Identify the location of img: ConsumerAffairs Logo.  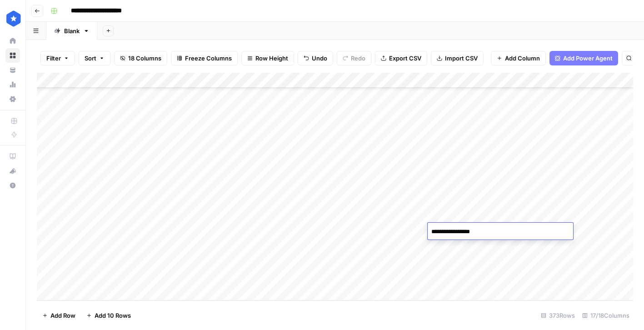
(14, 19).